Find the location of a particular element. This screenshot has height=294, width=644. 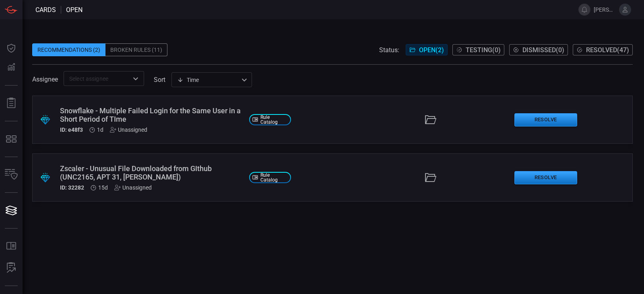

span: Testing ( 0 ) is located at coordinates (483, 50).